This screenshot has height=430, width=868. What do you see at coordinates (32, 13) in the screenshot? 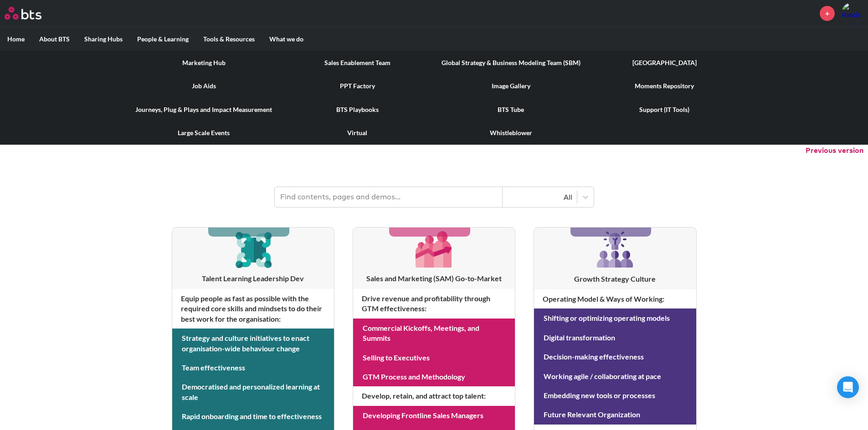
I see `a: Go home` at bounding box center [32, 13].